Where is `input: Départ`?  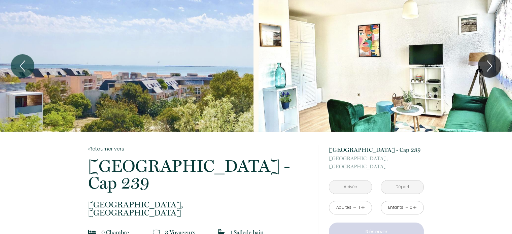 input: Départ is located at coordinates (402, 187).